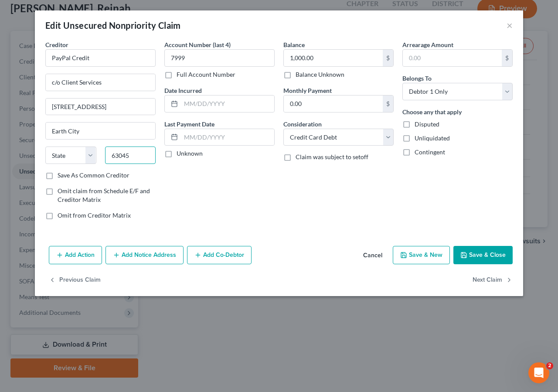 The width and height of the screenshot is (558, 392). I want to click on label: Monthly Payment, so click(307, 90).